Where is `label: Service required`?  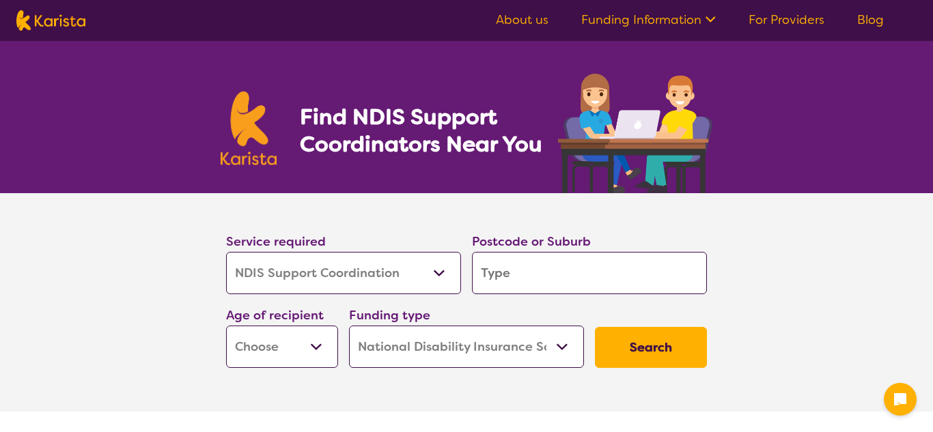 label: Service required is located at coordinates (276, 242).